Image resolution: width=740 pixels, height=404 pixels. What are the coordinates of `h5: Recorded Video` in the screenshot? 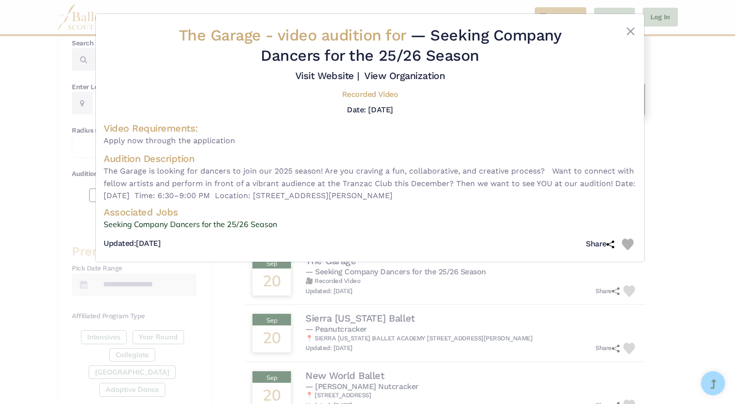 It's located at (370, 94).